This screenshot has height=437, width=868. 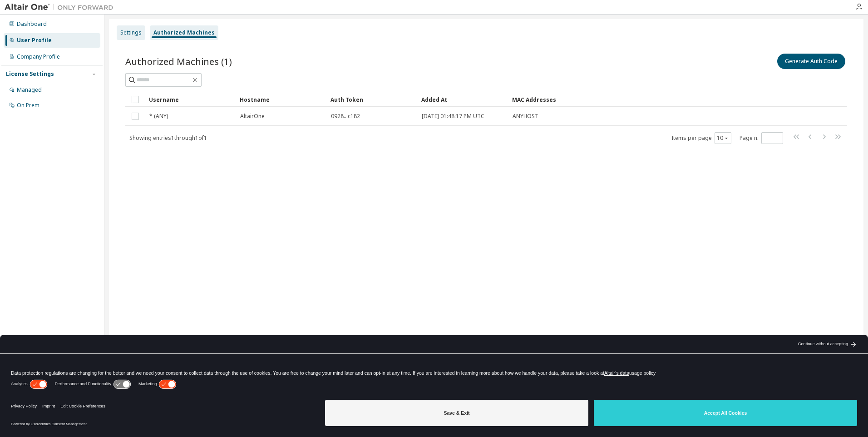 I want to click on div: Username, so click(x=190, y=99).